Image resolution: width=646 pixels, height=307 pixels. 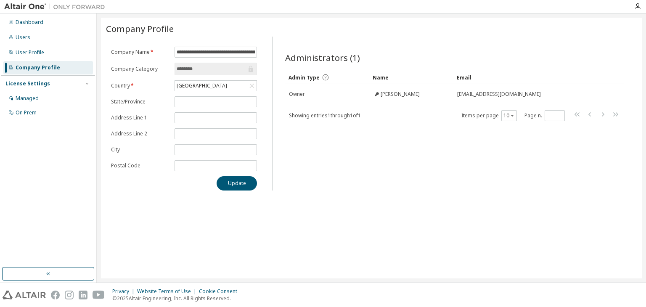 I want to click on span: Items per page, so click(x=489, y=116).